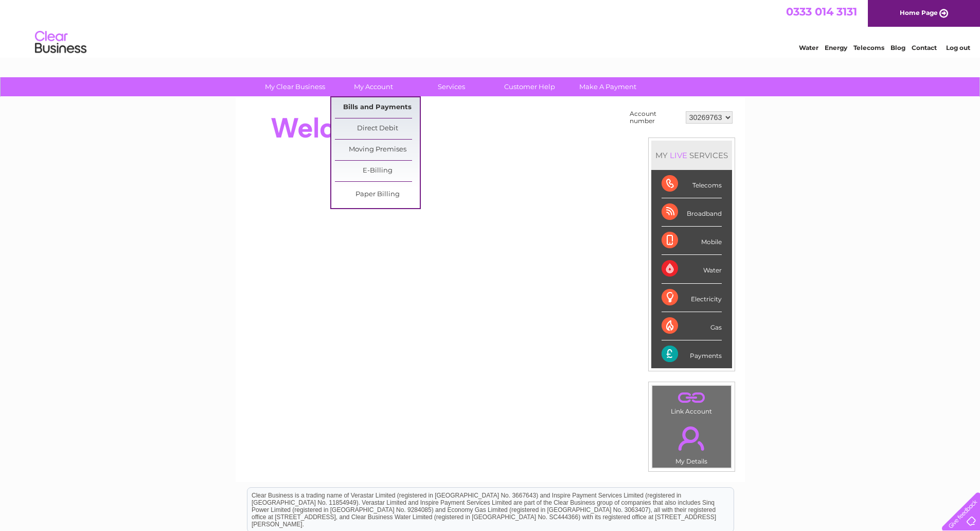  Describe the element at coordinates (692, 184) in the screenshot. I see `div: Telecoms` at that location.